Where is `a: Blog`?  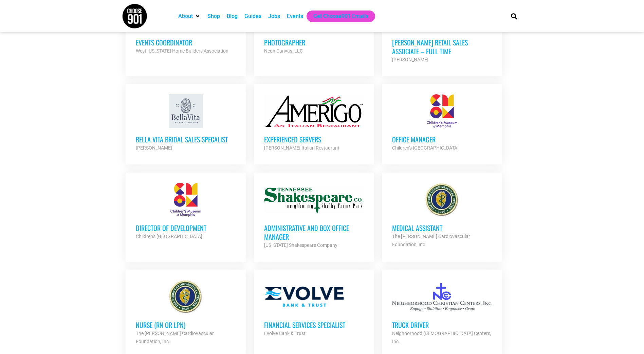
a: Blog is located at coordinates (232, 16).